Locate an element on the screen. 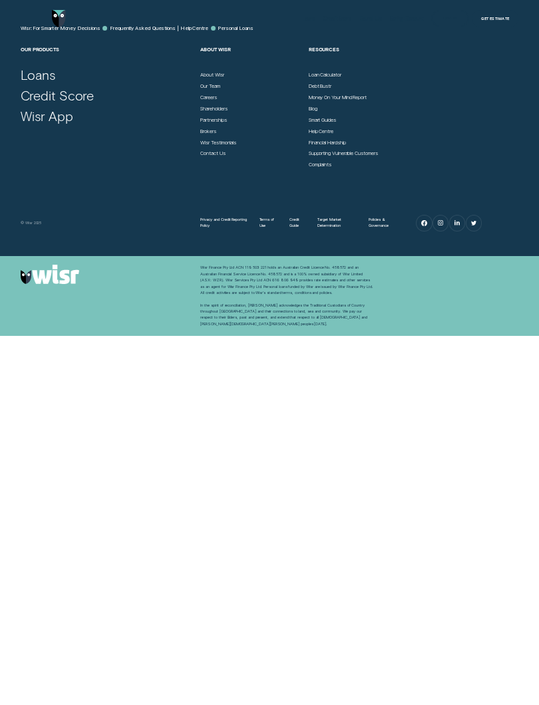  a: Wisr App is located at coordinates (47, 116).